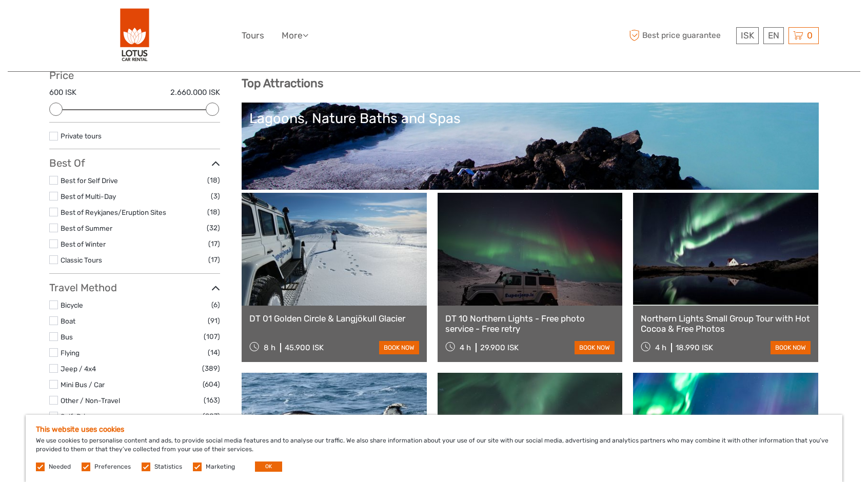 The width and height of the screenshot is (868, 482). What do you see at coordinates (82, 385) in the screenshot?
I see `a: Mini Bus / Car` at bounding box center [82, 385].